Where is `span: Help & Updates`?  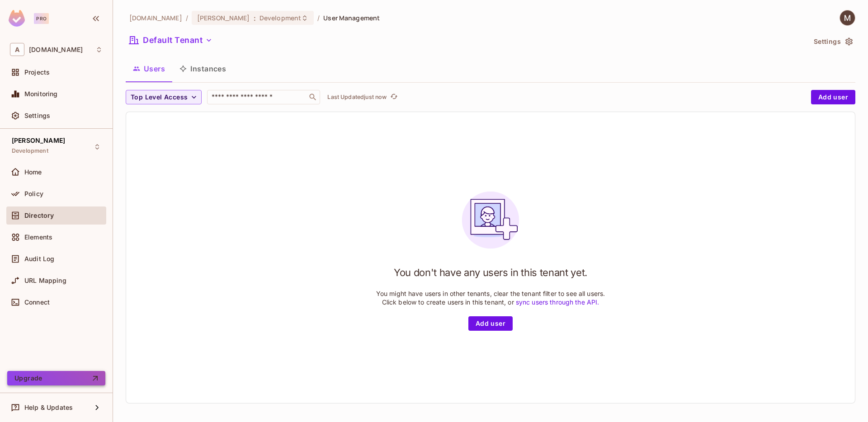 span: Help & Updates is located at coordinates (49, 408).